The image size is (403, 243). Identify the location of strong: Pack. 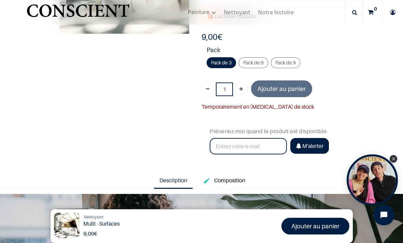
(287, 51).